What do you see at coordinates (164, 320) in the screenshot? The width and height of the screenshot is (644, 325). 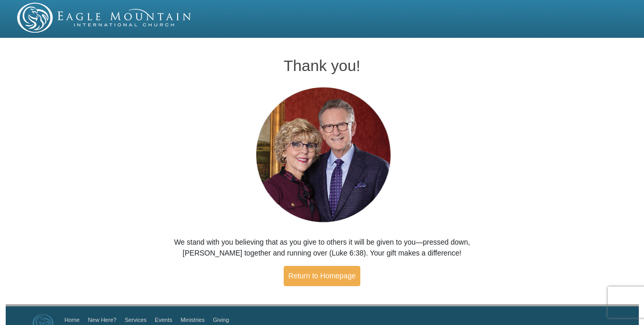 I see `a: Events` at bounding box center [164, 320].